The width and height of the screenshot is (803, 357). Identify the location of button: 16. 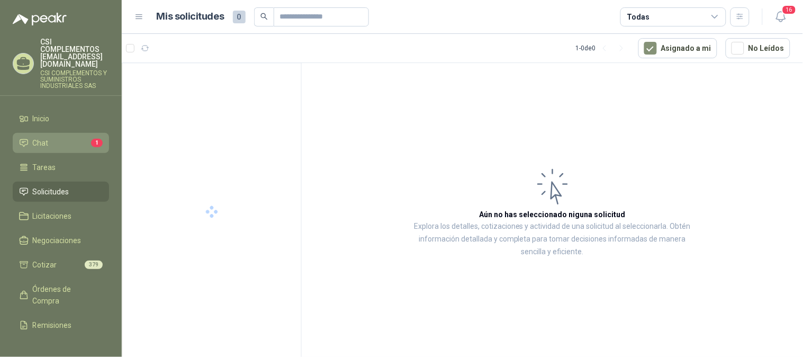
(781, 17).